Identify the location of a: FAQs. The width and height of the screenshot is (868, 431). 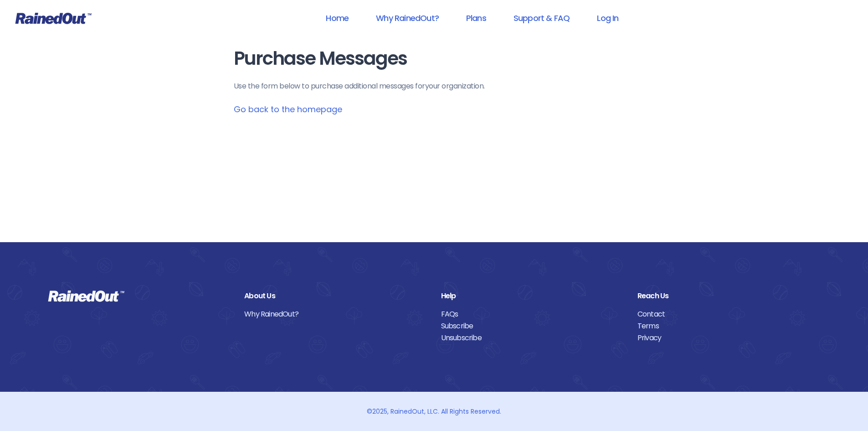
(532, 314).